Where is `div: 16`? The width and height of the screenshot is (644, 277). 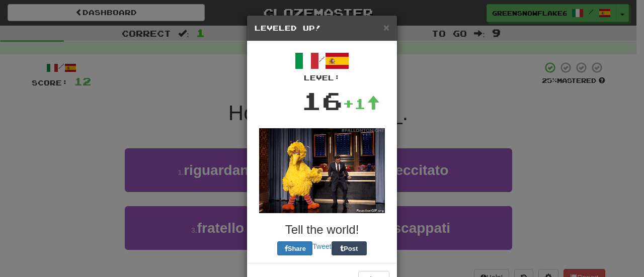
div: 16 is located at coordinates (322, 101).